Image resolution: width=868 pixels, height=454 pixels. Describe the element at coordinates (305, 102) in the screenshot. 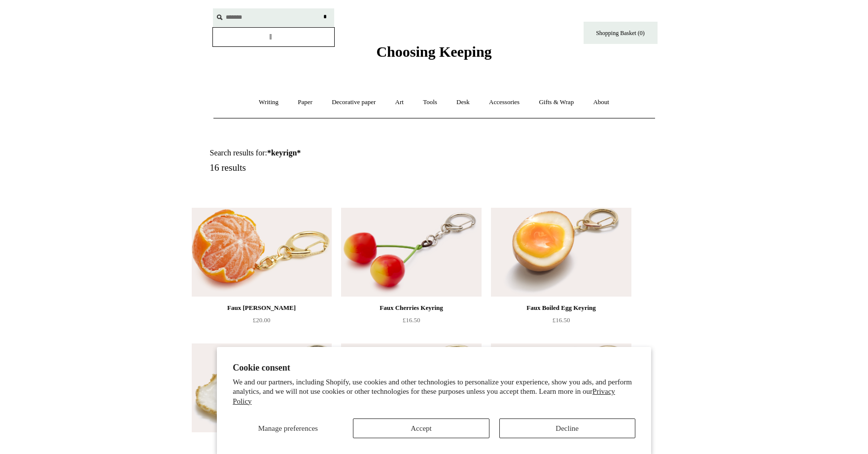

I see `a: Paper` at that location.